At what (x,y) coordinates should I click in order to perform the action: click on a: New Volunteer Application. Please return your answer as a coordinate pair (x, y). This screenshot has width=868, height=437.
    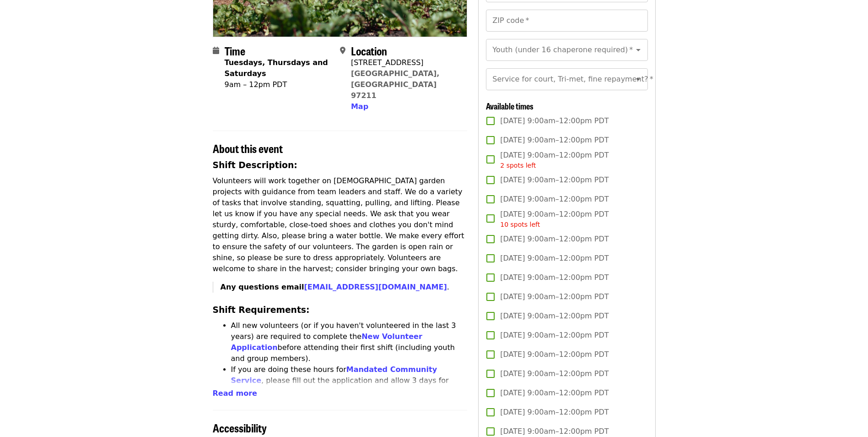
    Looking at the image, I should click on (327, 342).